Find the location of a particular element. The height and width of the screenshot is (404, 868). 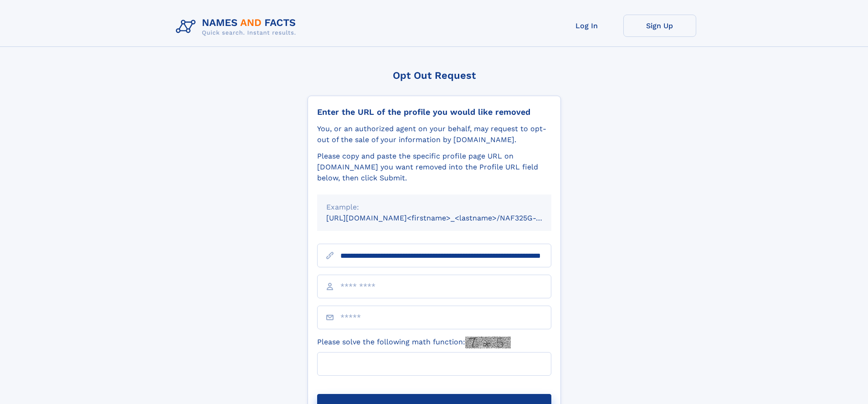

div: Opt Out Request is located at coordinates (434, 75).